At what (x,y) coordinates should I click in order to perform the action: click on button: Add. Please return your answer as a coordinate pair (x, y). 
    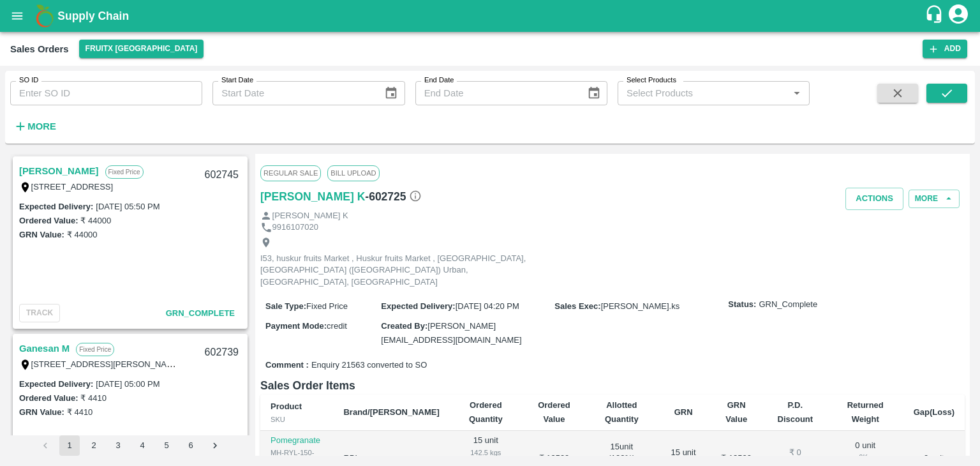
    Looking at the image, I should click on (945, 49).